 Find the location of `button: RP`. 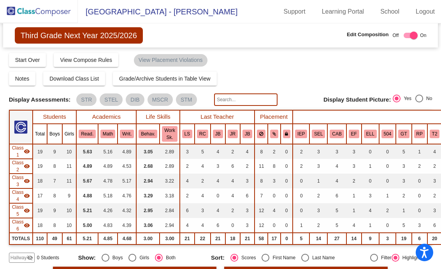

button: RP is located at coordinates (420, 134).